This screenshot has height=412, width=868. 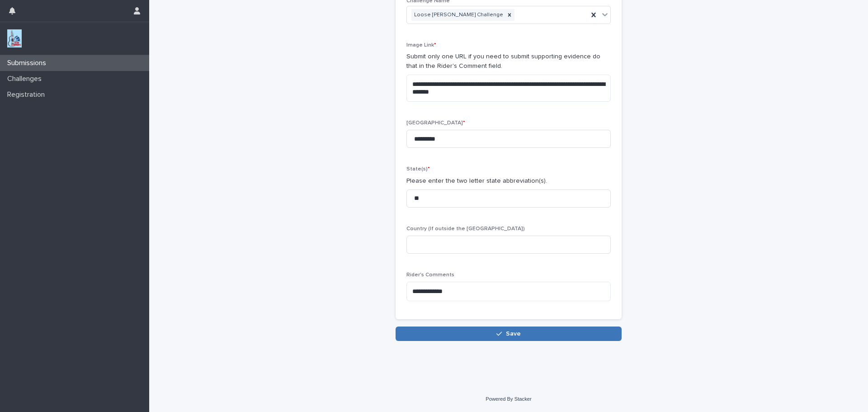 I want to click on button: Save, so click(x=508, y=334).